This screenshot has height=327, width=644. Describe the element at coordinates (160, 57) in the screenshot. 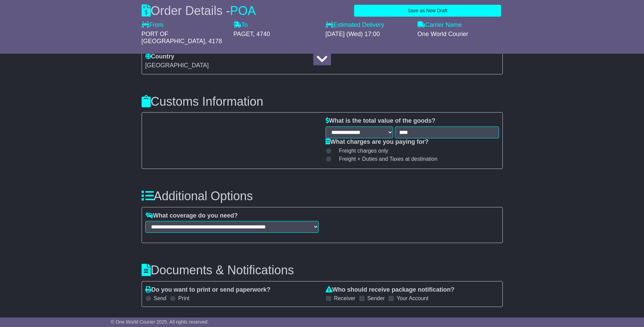

I see `label: Country` at that location.